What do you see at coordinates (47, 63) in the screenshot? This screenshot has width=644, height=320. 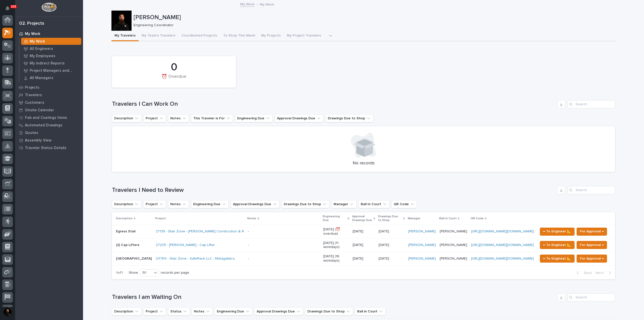 I see `p: My Indirect Reports` at bounding box center [47, 63].